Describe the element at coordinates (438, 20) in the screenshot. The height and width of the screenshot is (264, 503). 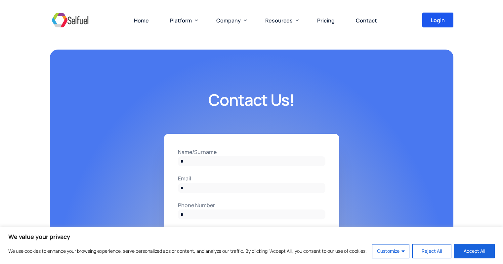
I see `span: Login` at that location.